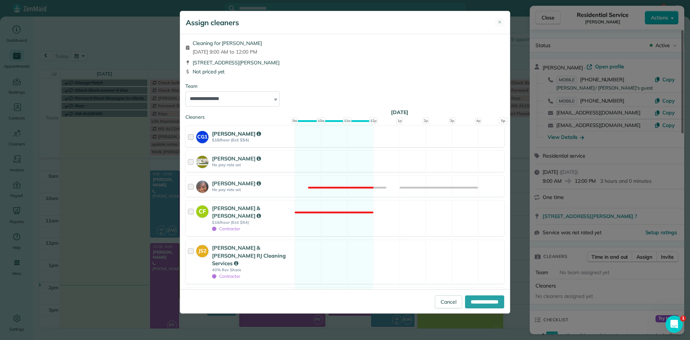 Image resolution: width=690 pixels, height=340 pixels. What do you see at coordinates (202, 249) in the screenshot?
I see `strong: JS2` at bounding box center [202, 249].